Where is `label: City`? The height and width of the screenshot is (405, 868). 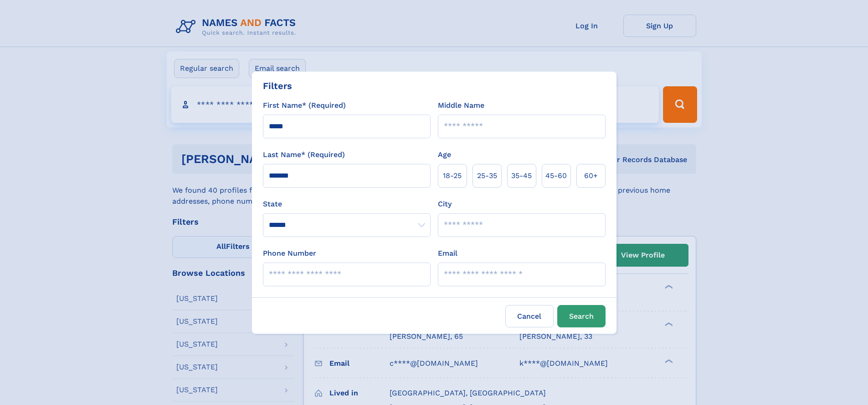 label: City is located at coordinates (445, 204).